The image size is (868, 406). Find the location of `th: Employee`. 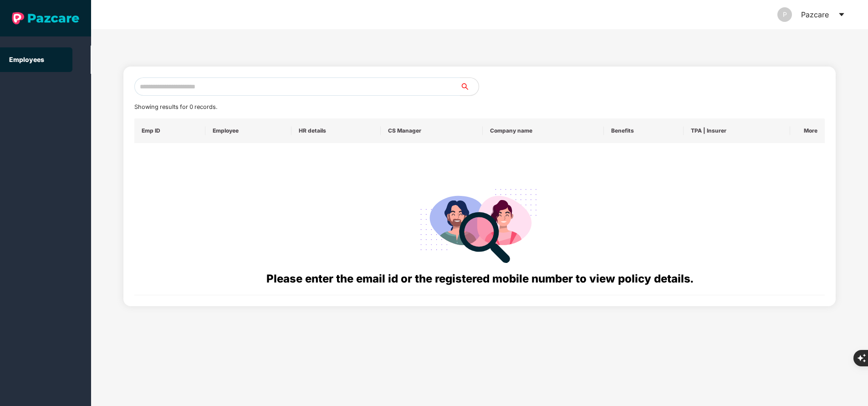

th: Employee is located at coordinates (249, 131).